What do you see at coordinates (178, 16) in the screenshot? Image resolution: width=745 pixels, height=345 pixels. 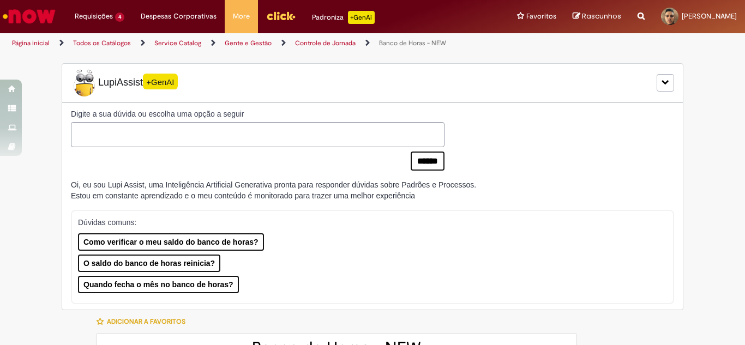 I see `span: Despesas Corporativas` at bounding box center [178, 16].